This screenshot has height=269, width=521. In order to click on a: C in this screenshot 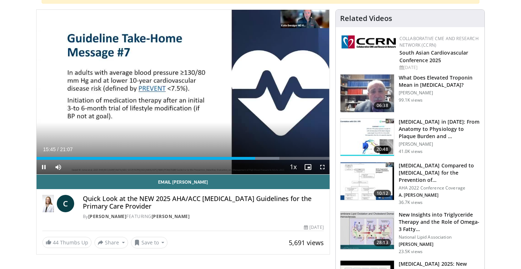, I will do `click(65, 204)`.